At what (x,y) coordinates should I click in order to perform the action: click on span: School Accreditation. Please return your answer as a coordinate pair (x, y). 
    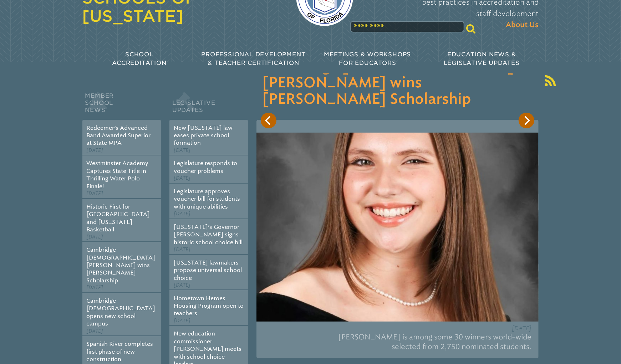
    Looking at the image, I should click on (139, 58).